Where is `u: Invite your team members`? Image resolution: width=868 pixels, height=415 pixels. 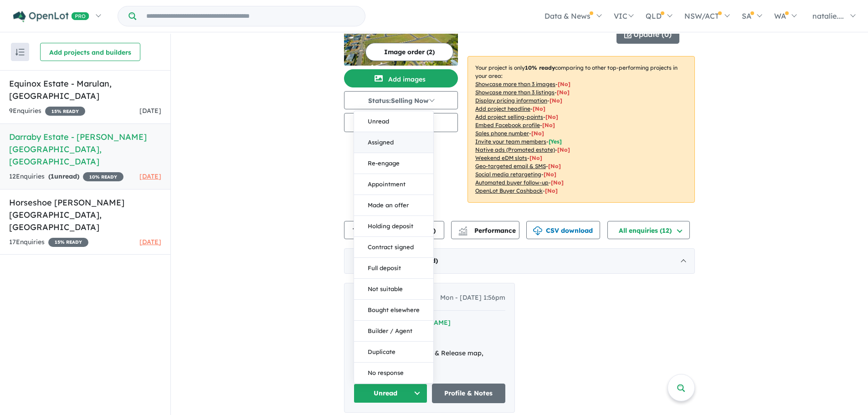
u: Invite your team members is located at coordinates (511, 141).